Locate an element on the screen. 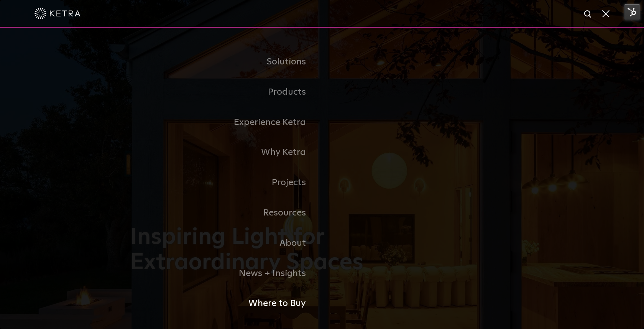 Image resolution: width=644 pixels, height=329 pixels. a: Experience Ketra is located at coordinates (226, 123).